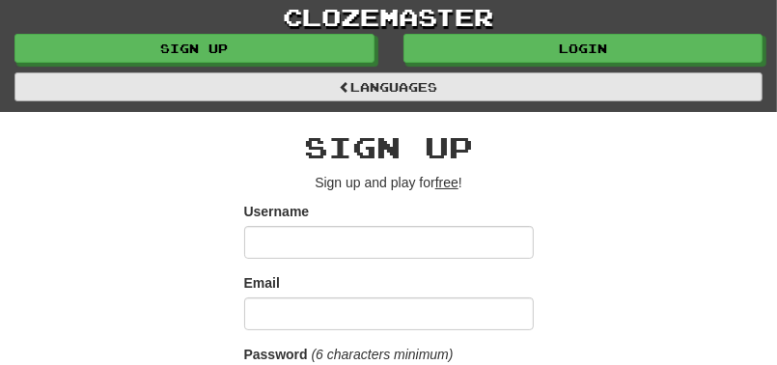  I want to click on p: Sign up and play for !, so click(389, 182).